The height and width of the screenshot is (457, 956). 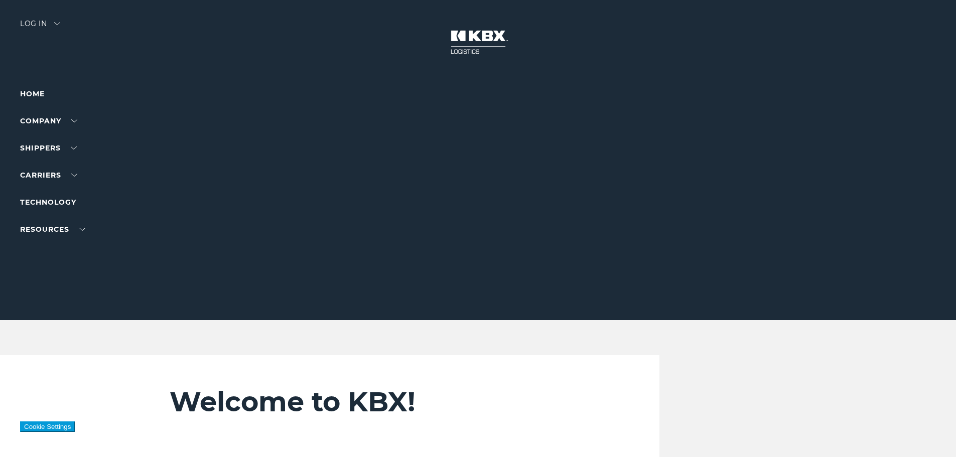 I want to click on a: Company, so click(x=49, y=121).